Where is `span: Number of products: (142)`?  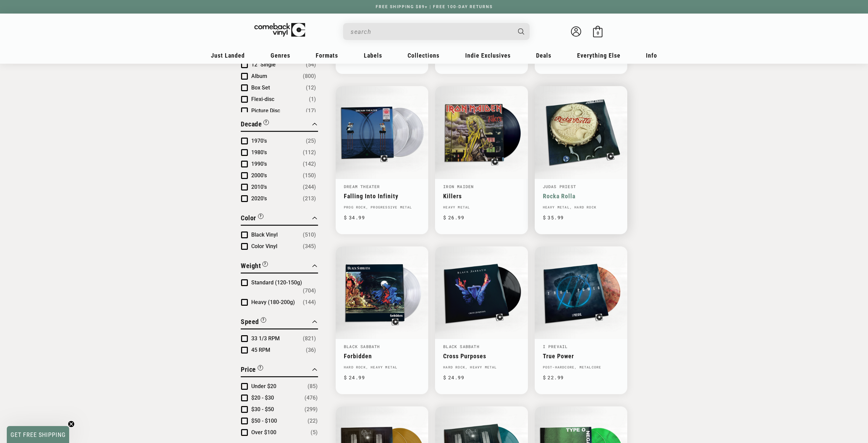
span: Number of products: (142) is located at coordinates (309, 164).